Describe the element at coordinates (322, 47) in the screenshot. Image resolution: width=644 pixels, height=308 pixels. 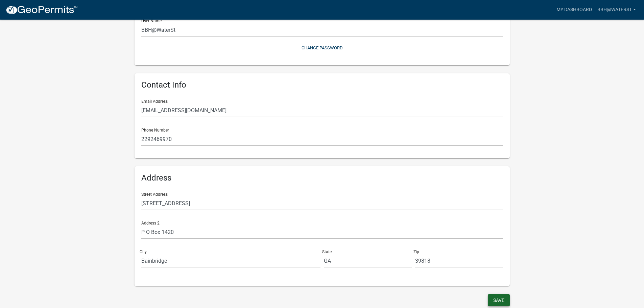
I see `button: Change Password` at that location.